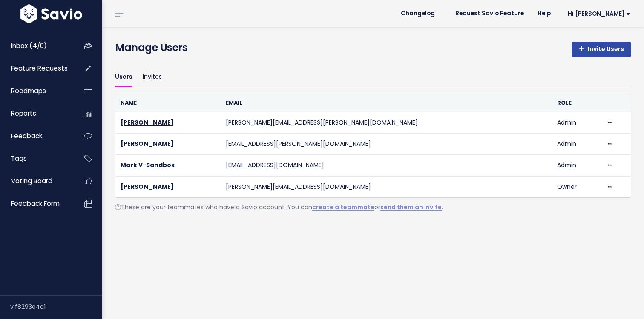 Image resolution: width=644 pixels, height=319 pixels. What do you see at coordinates (26, 136) in the screenshot?
I see `span: Feedback` at bounding box center [26, 136].